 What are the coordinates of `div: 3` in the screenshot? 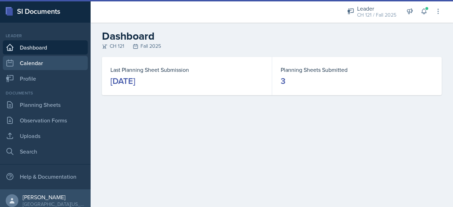 It's located at (283, 81).